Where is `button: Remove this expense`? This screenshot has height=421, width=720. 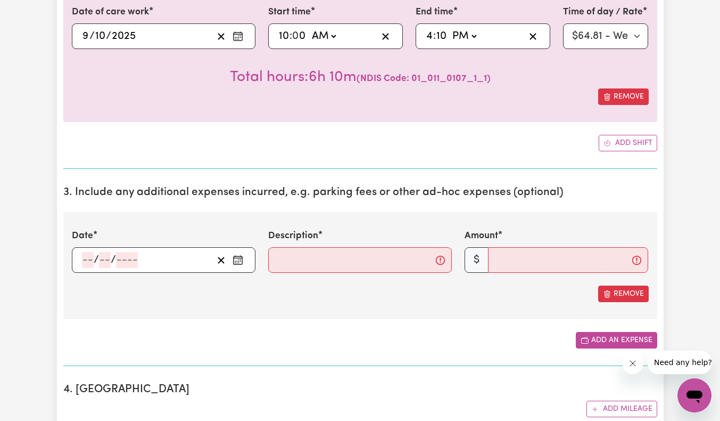 button: Remove this expense is located at coordinates (623, 293).